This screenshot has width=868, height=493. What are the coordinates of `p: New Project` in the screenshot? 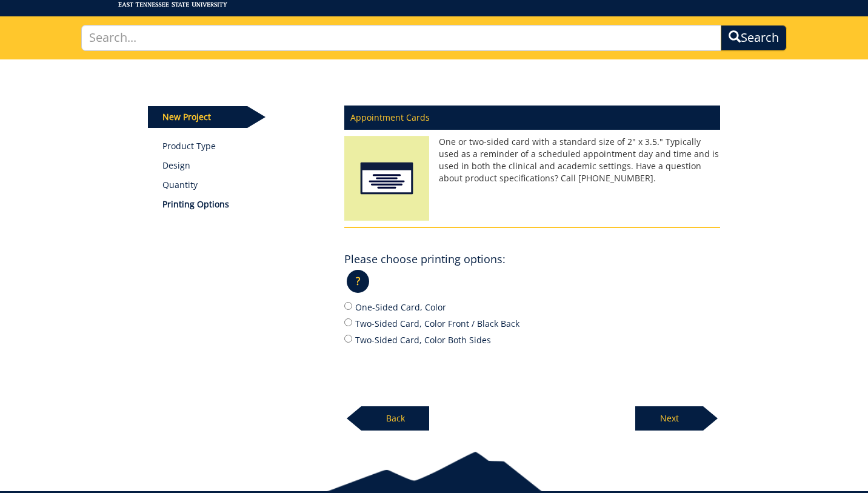 It's located at (198, 117).